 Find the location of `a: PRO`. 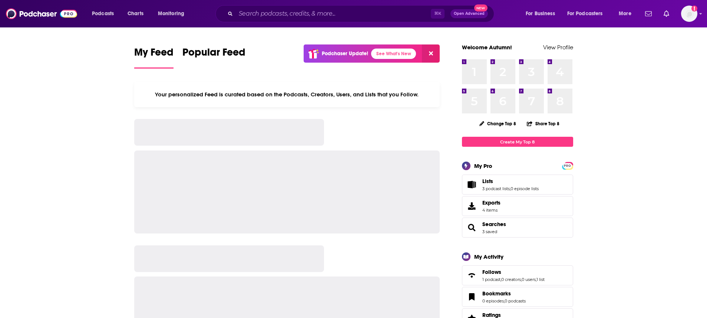

a: PRO is located at coordinates (568, 165).